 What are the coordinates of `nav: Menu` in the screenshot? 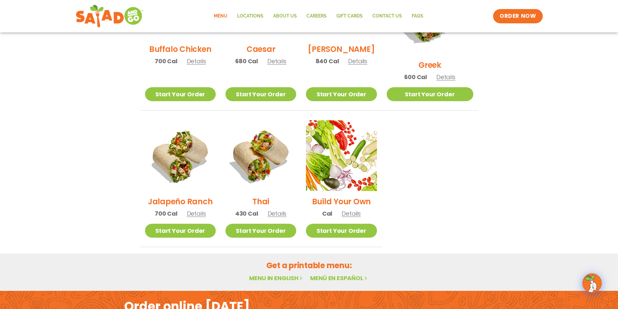 It's located at (318, 16).